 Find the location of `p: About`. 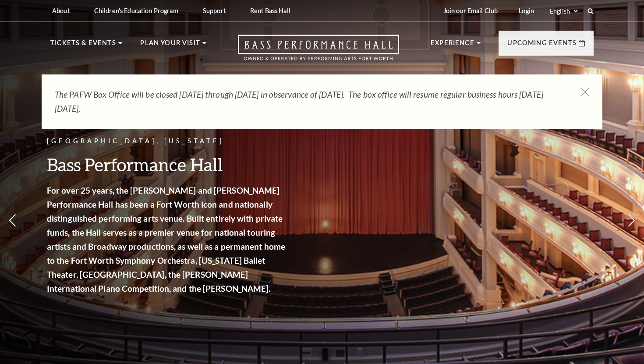

p: About is located at coordinates (61, 10).